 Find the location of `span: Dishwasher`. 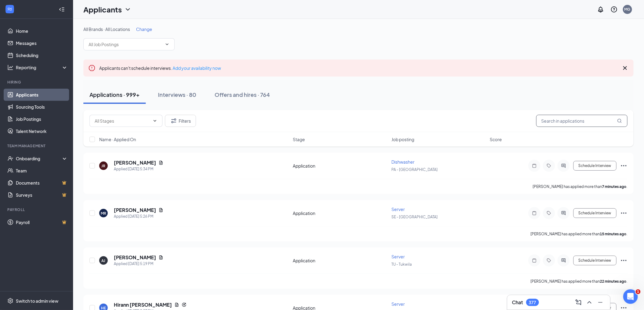

span: Dishwasher is located at coordinates (403, 162).